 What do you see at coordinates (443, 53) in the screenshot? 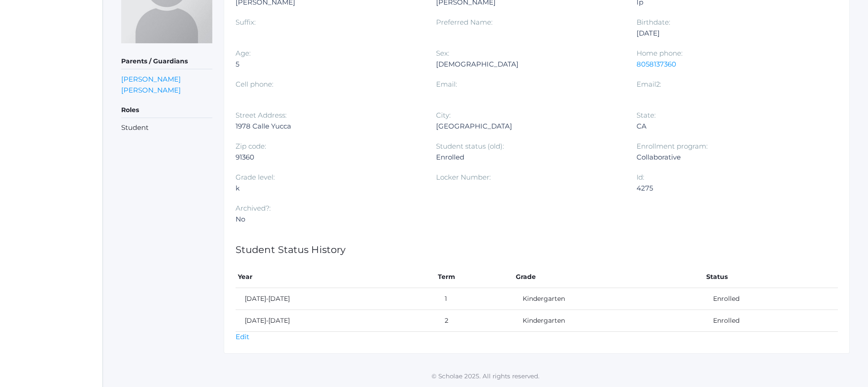
I see `label: Sex:` at bounding box center [443, 53].